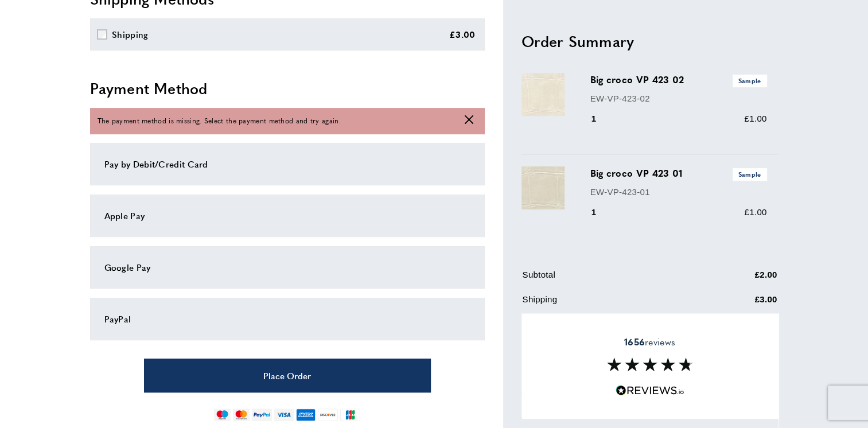  What do you see at coordinates (350, 415) in the screenshot?
I see `img: jcb` at bounding box center [350, 415].